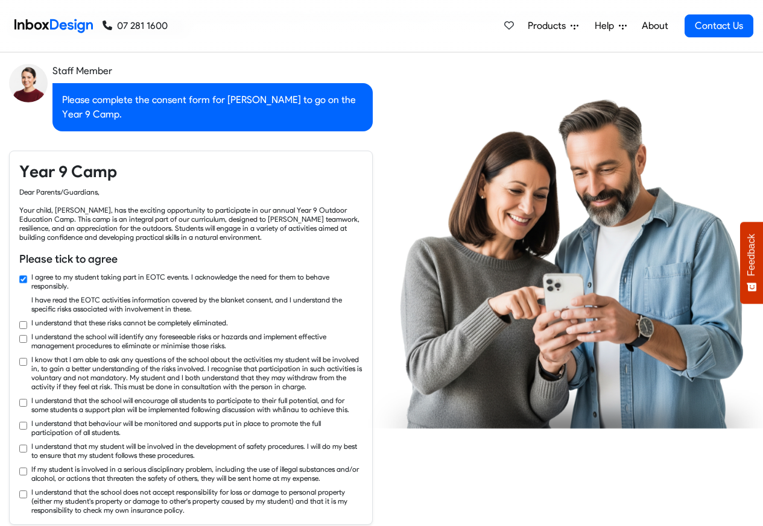  I want to click on button: Feedback - Show survey, so click(751, 263).